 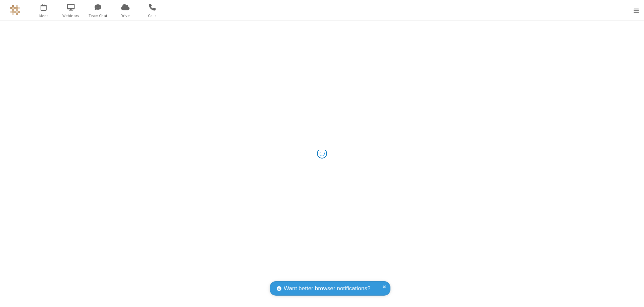 What do you see at coordinates (71, 16) in the screenshot?
I see `span: Webinars` at bounding box center [71, 16].